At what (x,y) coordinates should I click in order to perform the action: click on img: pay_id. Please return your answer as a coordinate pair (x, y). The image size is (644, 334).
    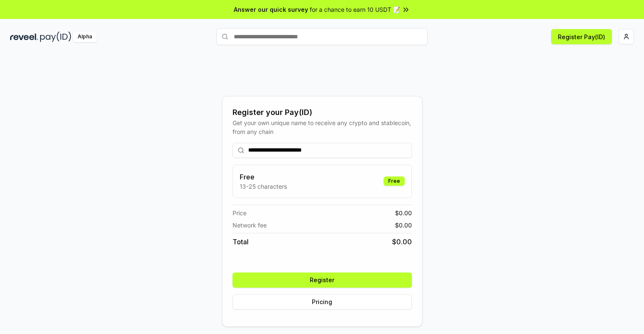
    Looking at the image, I should click on (56, 37).